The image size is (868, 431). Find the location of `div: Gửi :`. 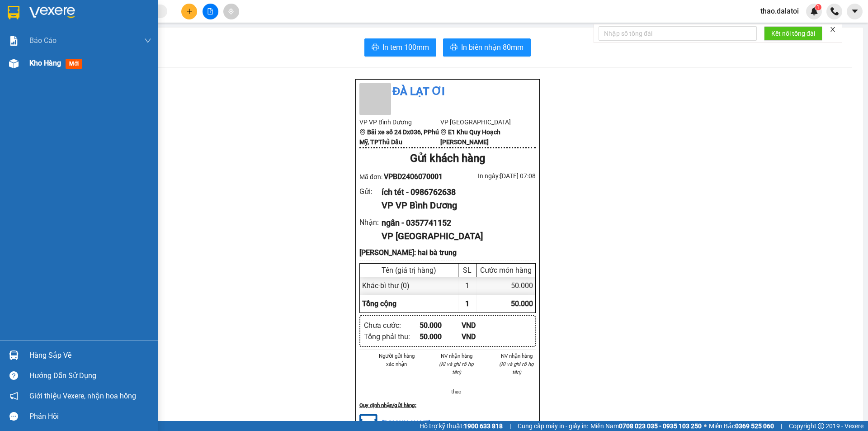

div: Gửi : is located at coordinates (370, 191).